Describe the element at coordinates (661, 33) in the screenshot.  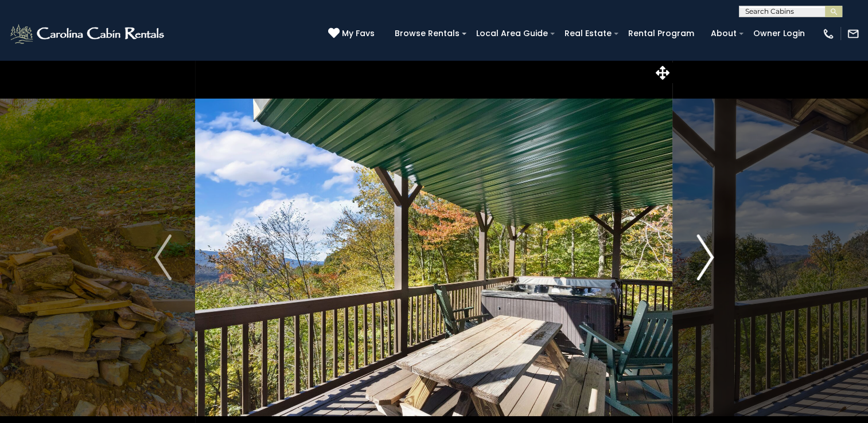
I see `a: Rental Program` at that location.